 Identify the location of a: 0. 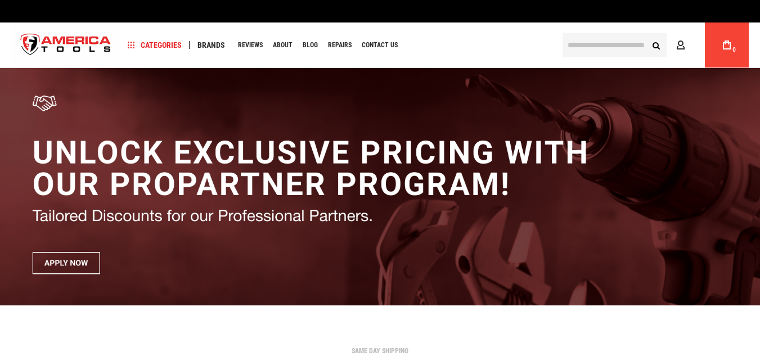
(727, 45).